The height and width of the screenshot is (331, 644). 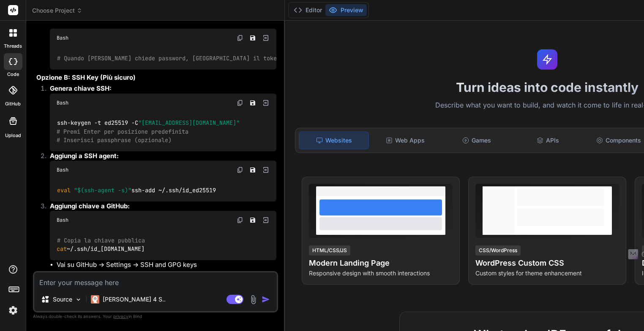 I want to click on p: Custom styles for theme enhancement, so click(x=547, y=274).